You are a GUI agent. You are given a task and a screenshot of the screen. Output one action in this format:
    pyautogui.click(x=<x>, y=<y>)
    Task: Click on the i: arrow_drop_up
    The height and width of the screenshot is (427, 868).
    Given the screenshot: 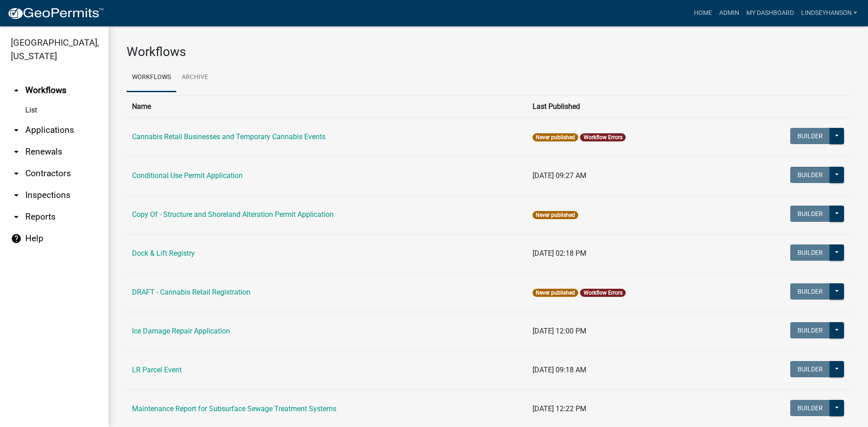 What is the action you would take?
    pyautogui.click(x=16, y=90)
    